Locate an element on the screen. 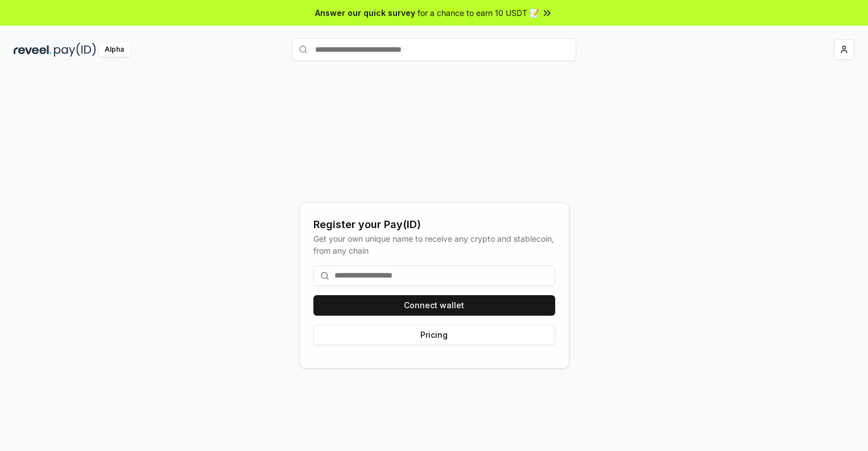  span: Answer our quick survey is located at coordinates (365, 12).